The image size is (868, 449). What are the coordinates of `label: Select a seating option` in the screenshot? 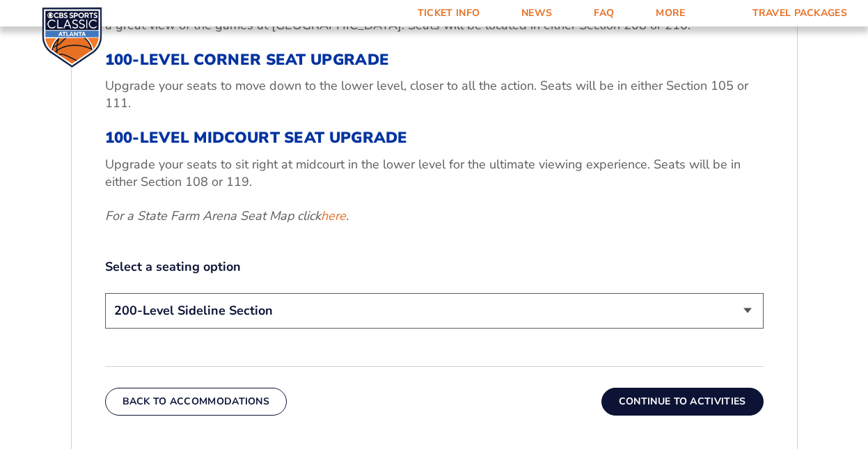 It's located at (435, 267).